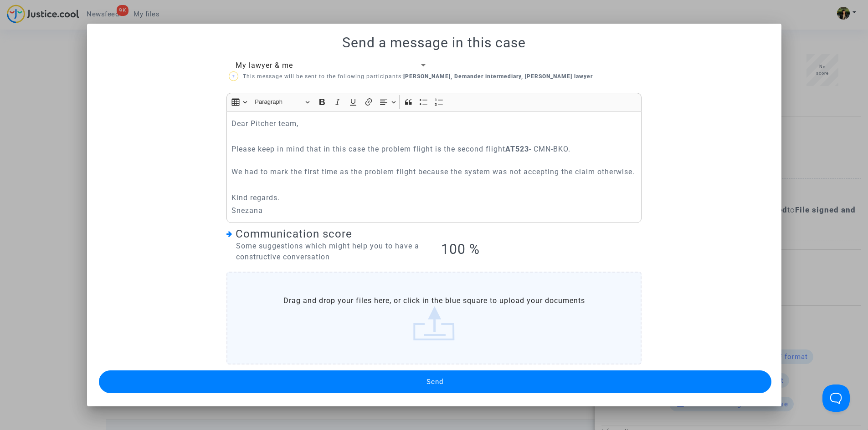 This screenshot has height=430, width=868. What do you see at coordinates (411, 76) in the screenshot?
I see `p: This message will be sent to the following participants:` at bounding box center [411, 76].